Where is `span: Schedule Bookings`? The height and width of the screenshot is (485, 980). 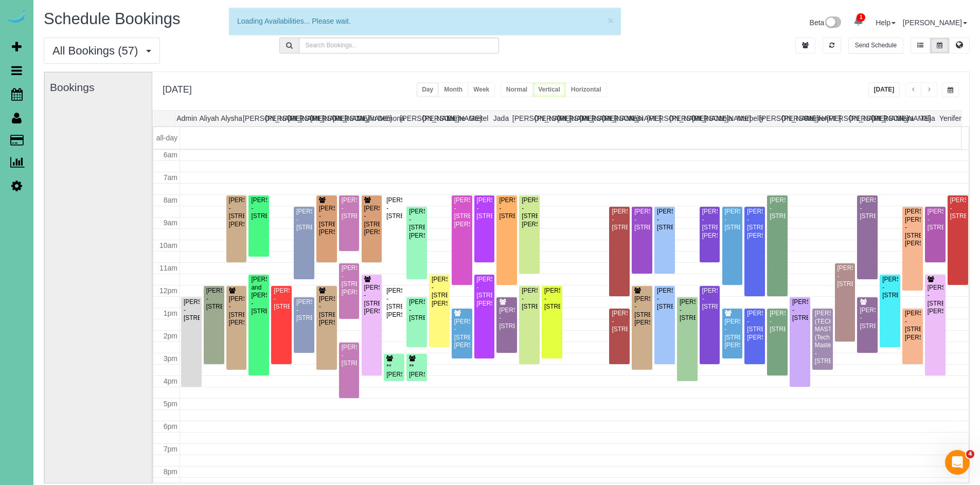
span: Schedule Bookings is located at coordinates (112, 19).